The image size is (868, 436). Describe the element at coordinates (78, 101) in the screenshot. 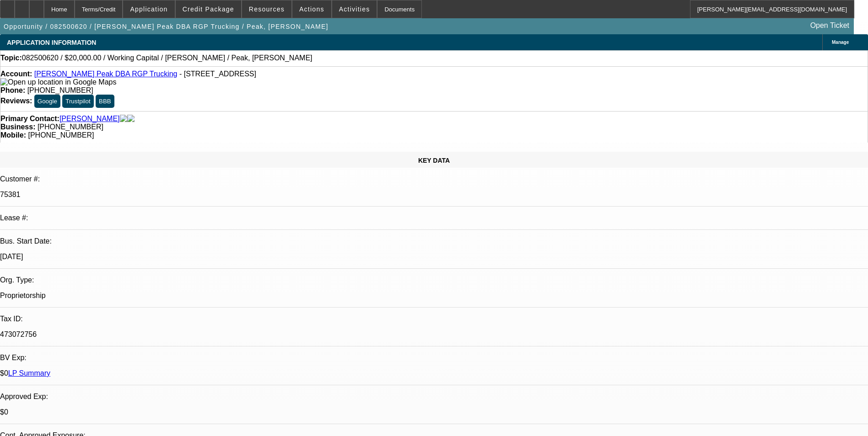

I see `button: Trustpilot` at that location.